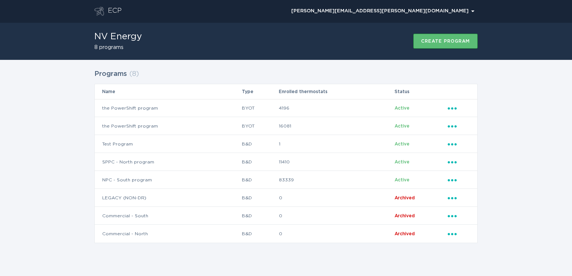 This screenshot has height=276, width=572. What do you see at coordinates (286, 144) in the screenshot?
I see `tr: 1d15b189bb4841f7a0043e8dad5f5fb7` at bounding box center [286, 144].